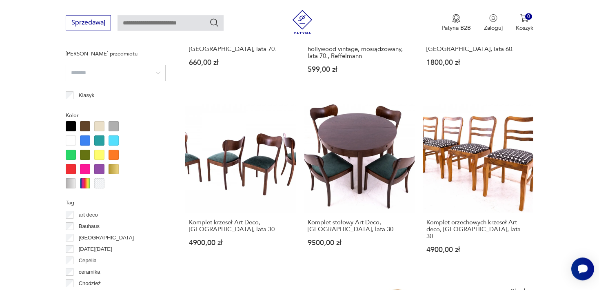  I want to click on p: Zaloguj, so click(494, 28).